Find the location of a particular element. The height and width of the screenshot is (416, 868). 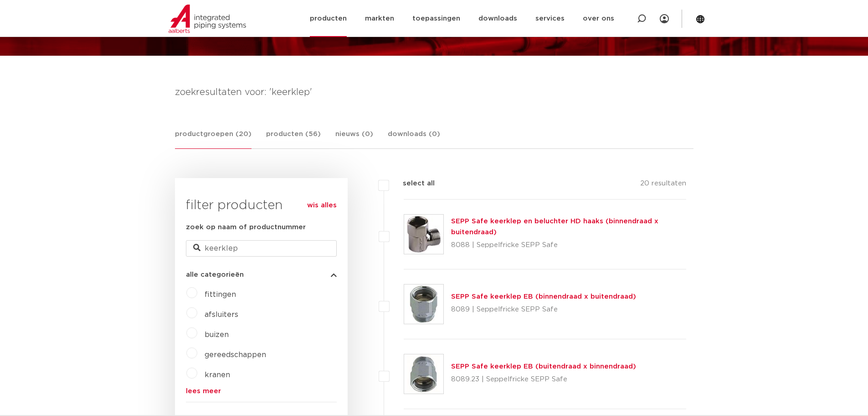

span: fittingen is located at coordinates (220, 294).